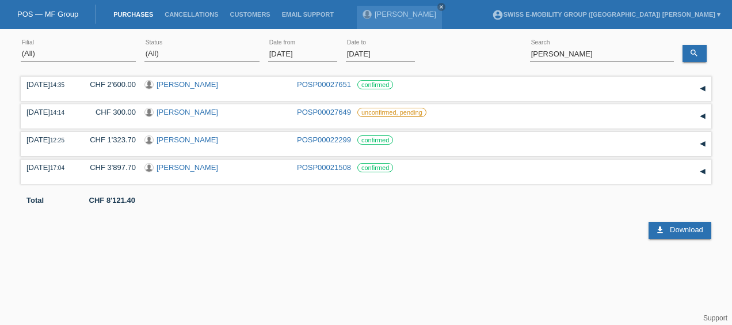 The image size is (732, 325). Describe the element at coordinates (133, 14) in the screenshot. I see `a: Purchases` at that location.